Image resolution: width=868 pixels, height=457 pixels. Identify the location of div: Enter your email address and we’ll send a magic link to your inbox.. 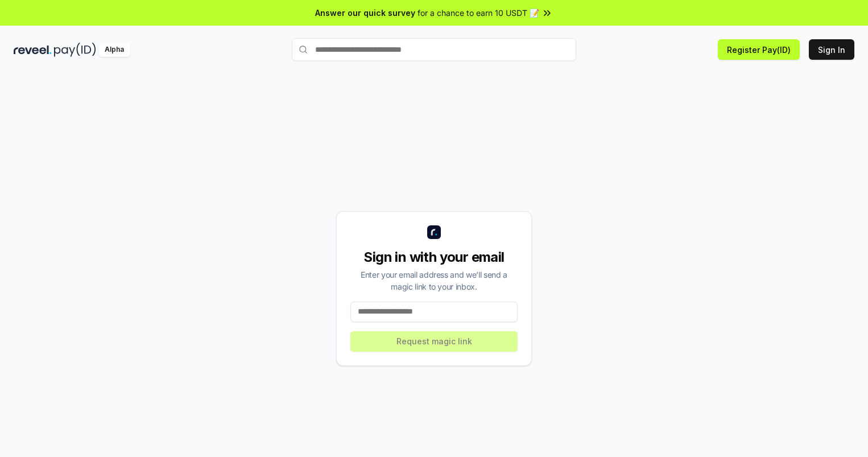
(434, 281).